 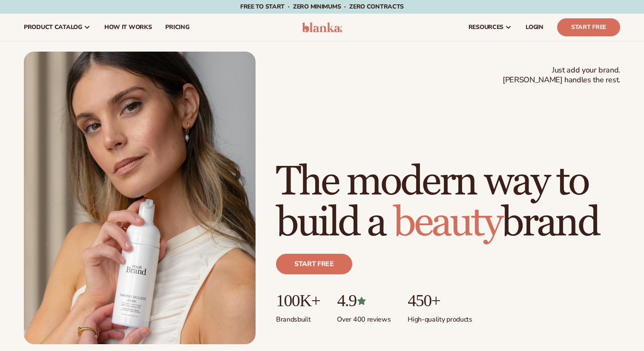 I want to click on p: 450+, so click(x=440, y=301).